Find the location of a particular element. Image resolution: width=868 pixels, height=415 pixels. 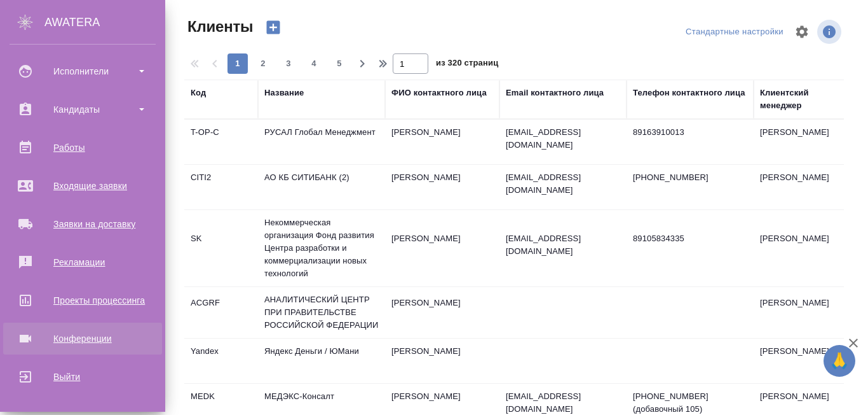

td: SK is located at coordinates (221, 248).